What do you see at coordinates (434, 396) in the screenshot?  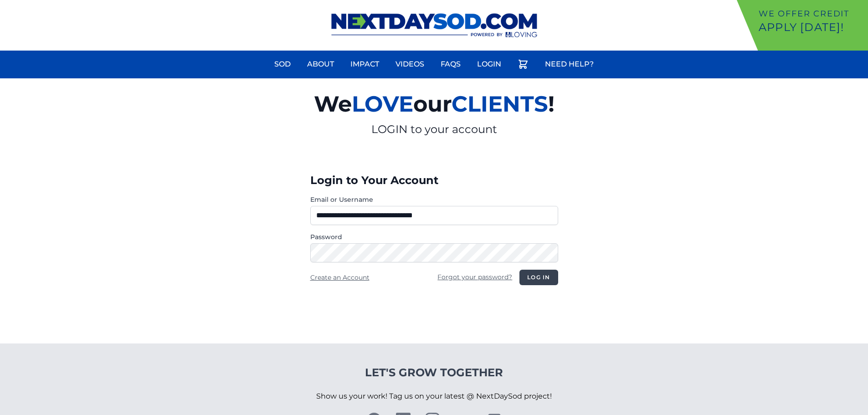 I see `p: Show us your work! Tag us on your latest @ NextDaySod project!` at bounding box center [434, 396].